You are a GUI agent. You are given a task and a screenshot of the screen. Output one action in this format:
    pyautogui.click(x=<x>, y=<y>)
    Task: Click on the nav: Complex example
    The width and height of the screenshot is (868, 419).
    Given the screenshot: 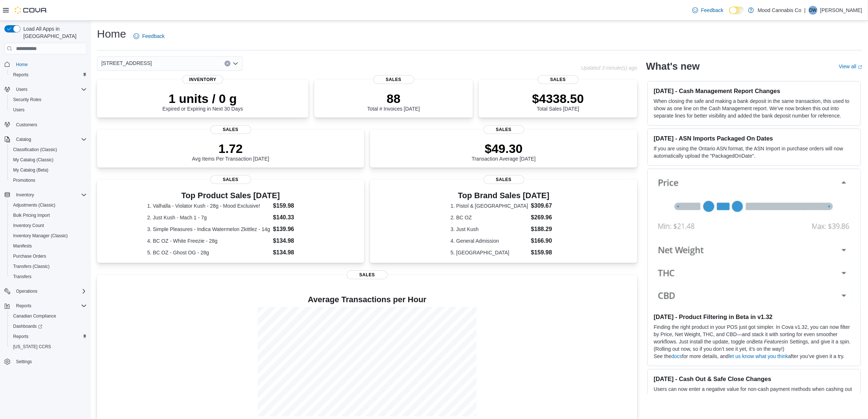 What is the action you would take?
    pyautogui.click(x=46, y=221)
    